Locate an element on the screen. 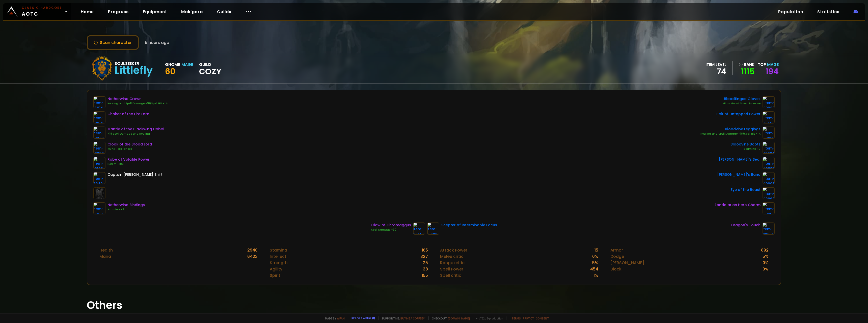 Image resolution: width=868 pixels, height=323 pixels. div: Mana is located at coordinates (105, 256).